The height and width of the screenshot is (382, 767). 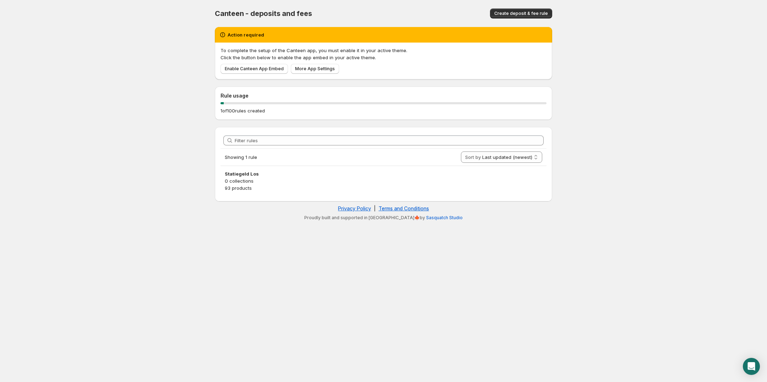 I want to click on p: 0 collections, so click(x=383, y=181).